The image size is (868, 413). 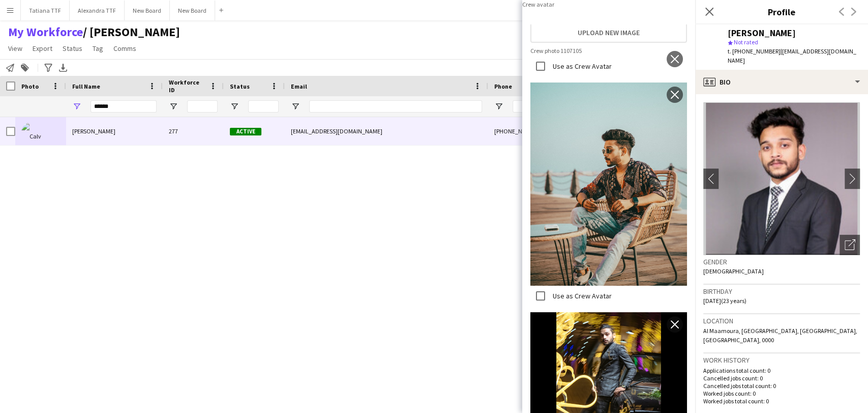 I want to click on button: Upload new image, so click(x=609, y=33).